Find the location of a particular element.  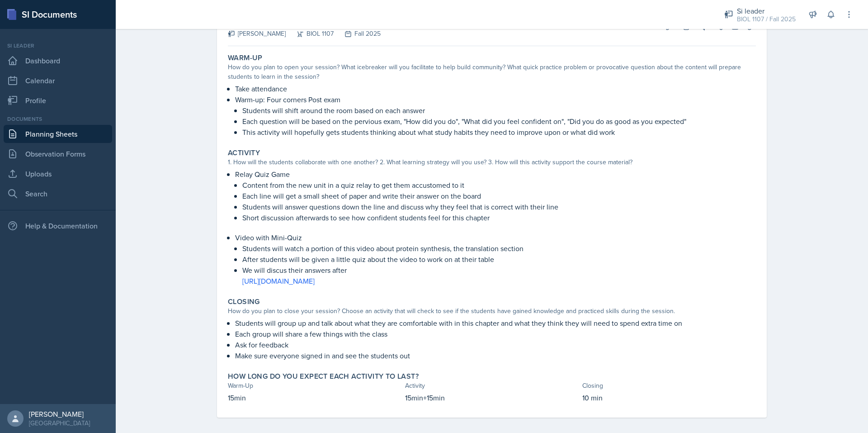

div: 1. How will the students collaborate with one another? 2. What learning strategy will you use? 3.... is located at coordinates (492, 162).